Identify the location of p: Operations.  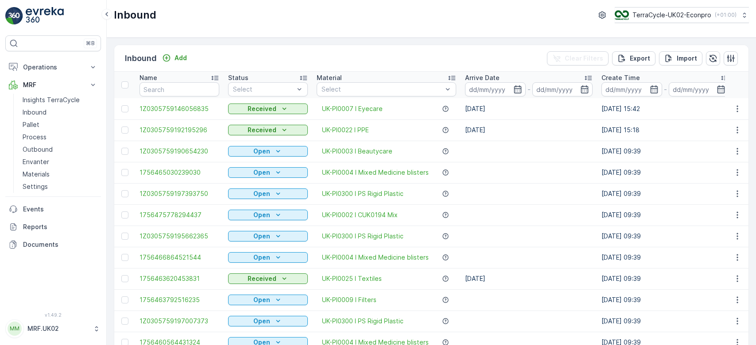
(53, 67).